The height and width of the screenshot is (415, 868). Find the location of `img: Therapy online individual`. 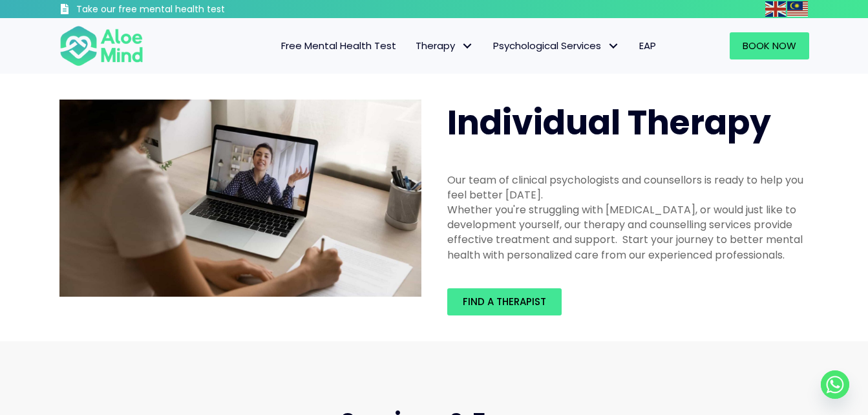

img: Therapy online individual is located at coordinates (240, 199).